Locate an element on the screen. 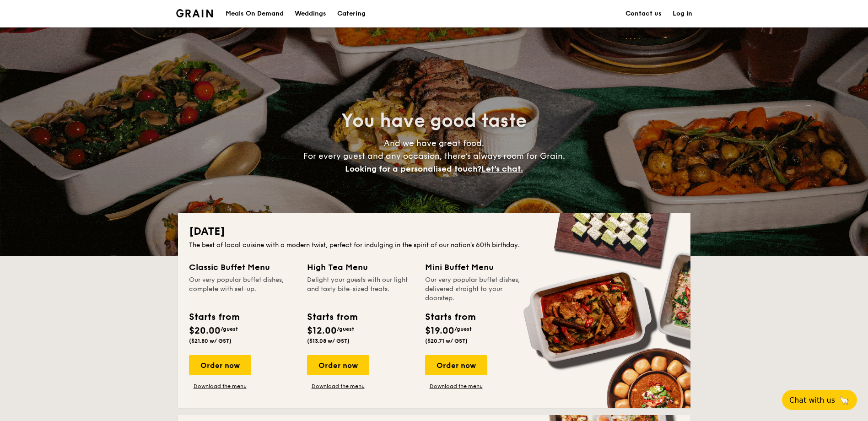 The width and height of the screenshot is (868, 421). button: Chat with us🦙 is located at coordinates (820, 400).